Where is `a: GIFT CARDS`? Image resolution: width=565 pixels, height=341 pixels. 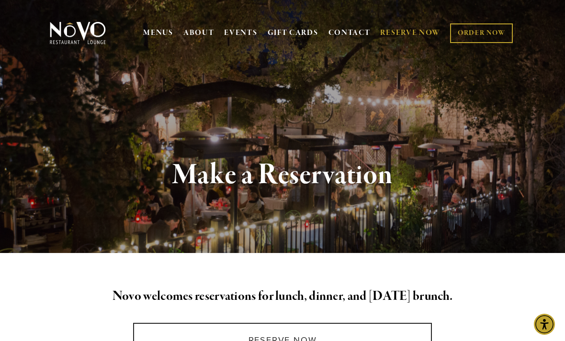
a: GIFT CARDS is located at coordinates (293, 33).